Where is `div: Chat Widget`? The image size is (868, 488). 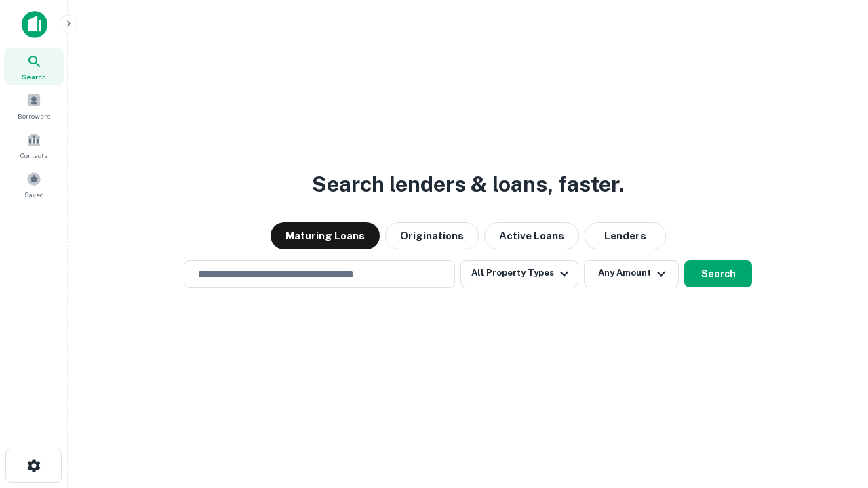 div: Chat Widget is located at coordinates (834, 412).